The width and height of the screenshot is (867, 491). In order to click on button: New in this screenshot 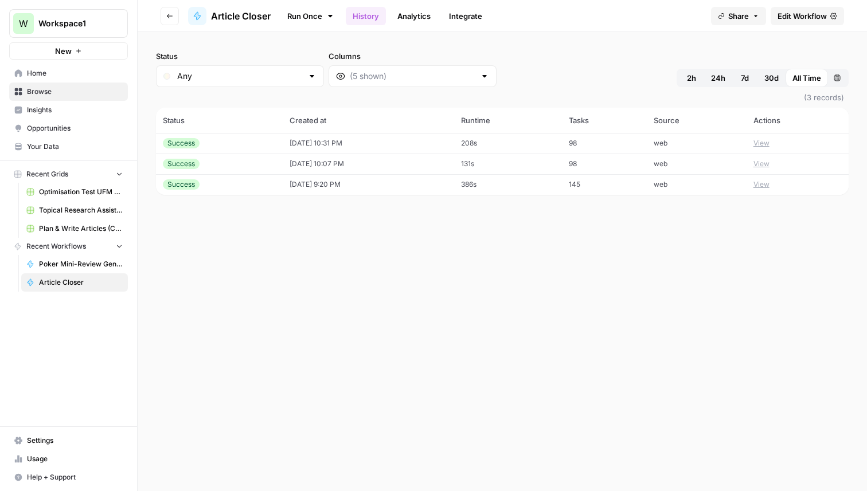, I will do `click(68, 51)`.